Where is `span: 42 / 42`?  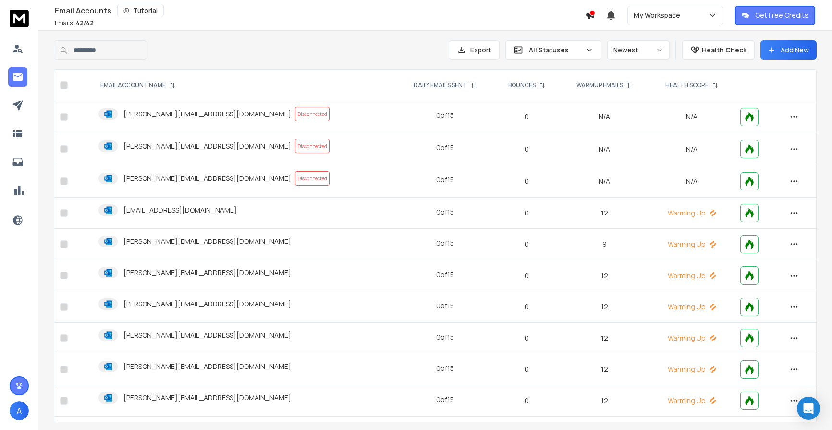 span: 42 / 42 is located at coordinates (85, 23).